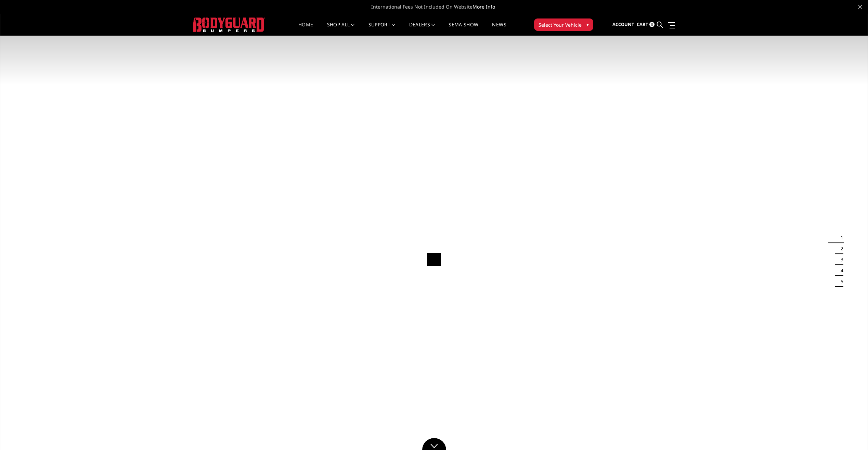 Image resolution: width=868 pixels, height=450 pixels. What do you see at coordinates (839, 259) in the screenshot?
I see `button: 3 of 5` at bounding box center [839, 259].